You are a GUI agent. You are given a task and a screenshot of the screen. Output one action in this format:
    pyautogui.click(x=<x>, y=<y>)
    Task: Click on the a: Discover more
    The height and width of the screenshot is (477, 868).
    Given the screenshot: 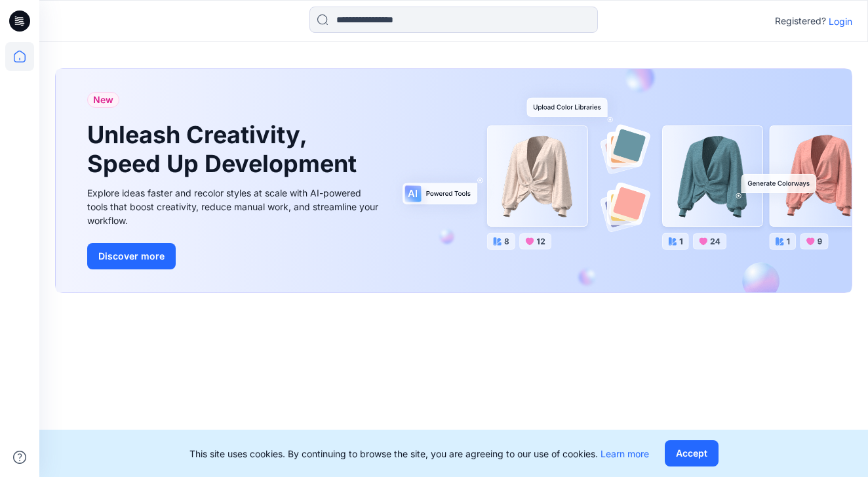 What is the action you would take?
    pyautogui.click(x=235, y=256)
    